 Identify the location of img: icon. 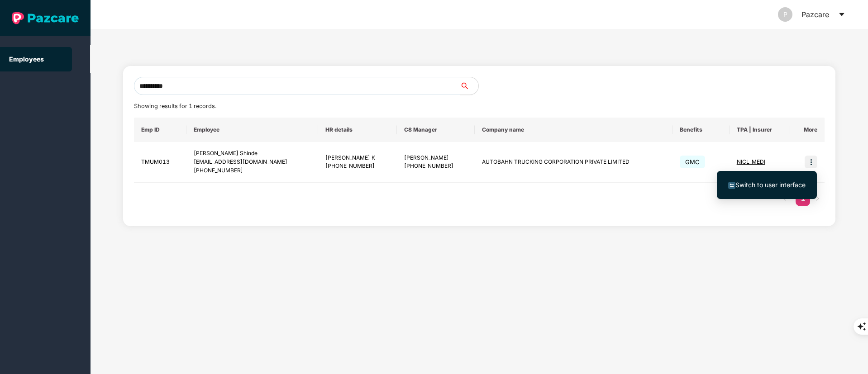
(812, 162).